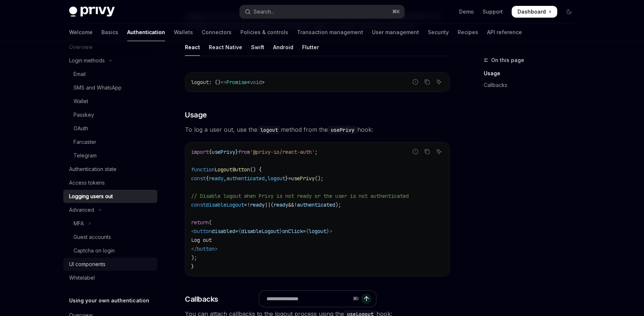 The image size is (644, 316). What do you see at coordinates (257, 47) in the screenshot?
I see `div: Swift` at bounding box center [257, 47].